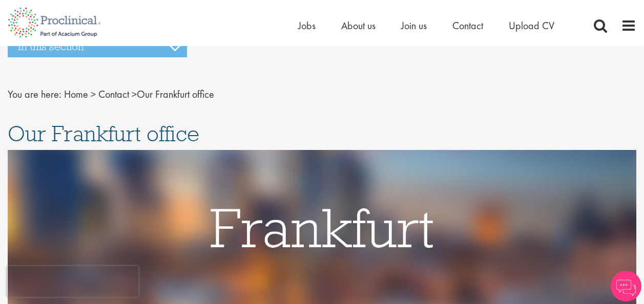 This screenshot has width=644, height=304. I want to click on span: Join us, so click(414, 26).